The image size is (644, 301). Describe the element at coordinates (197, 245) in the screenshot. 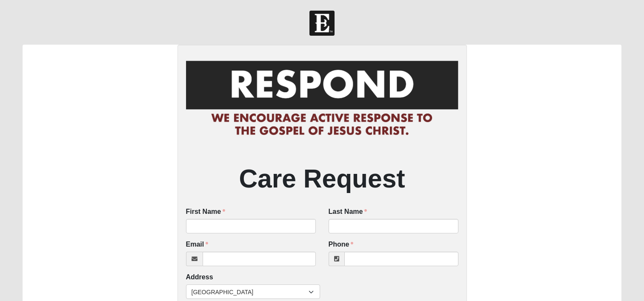

I see `label: Email` at that location.